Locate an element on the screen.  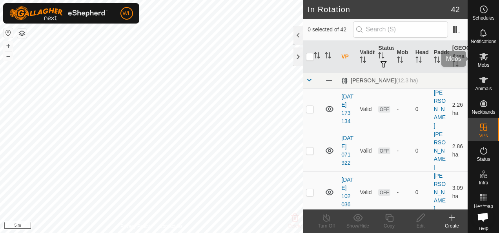
span: WL is located at coordinates (127, 13).